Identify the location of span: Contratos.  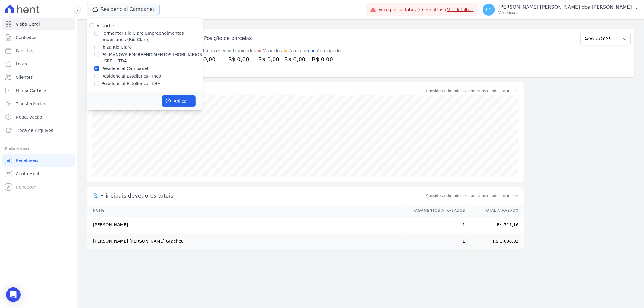
(26, 37).